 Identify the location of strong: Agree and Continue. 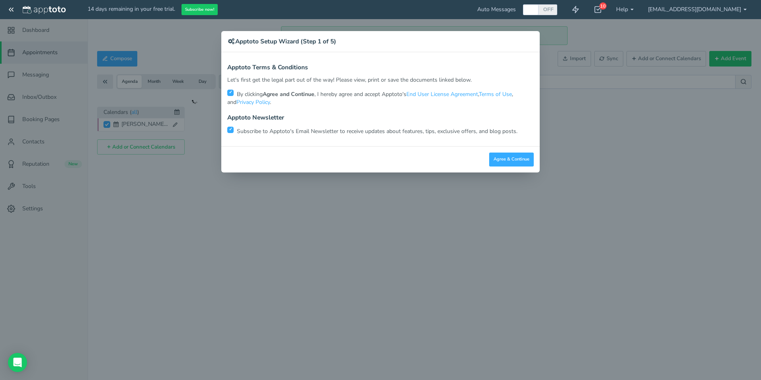
(288, 94).